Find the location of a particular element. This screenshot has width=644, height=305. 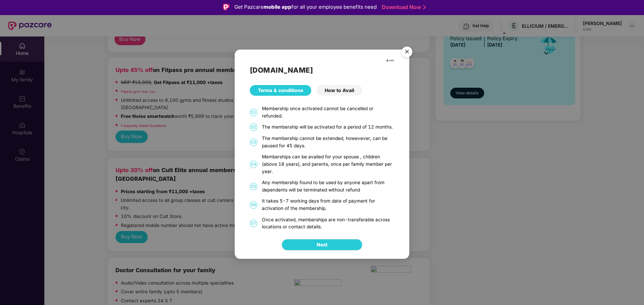

span: 05 is located at coordinates (253, 187).